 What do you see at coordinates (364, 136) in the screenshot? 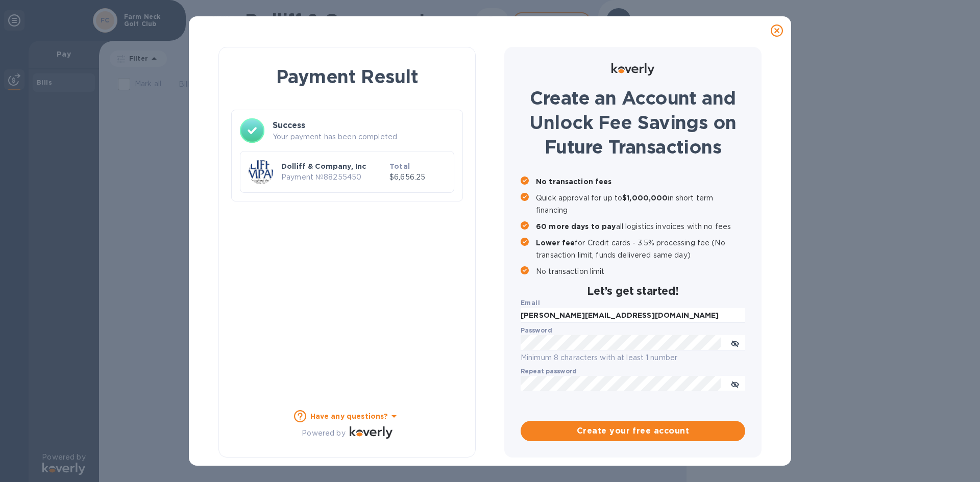
I see `p: Your payment has been completed.` at bounding box center [364, 136].